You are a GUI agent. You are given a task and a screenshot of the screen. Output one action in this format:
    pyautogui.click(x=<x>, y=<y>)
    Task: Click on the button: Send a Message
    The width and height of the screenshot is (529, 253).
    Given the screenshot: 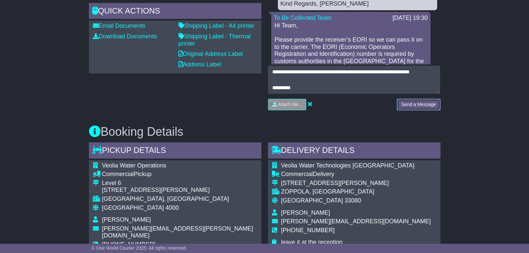 What is the action you would take?
    pyautogui.click(x=418, y=104)
    